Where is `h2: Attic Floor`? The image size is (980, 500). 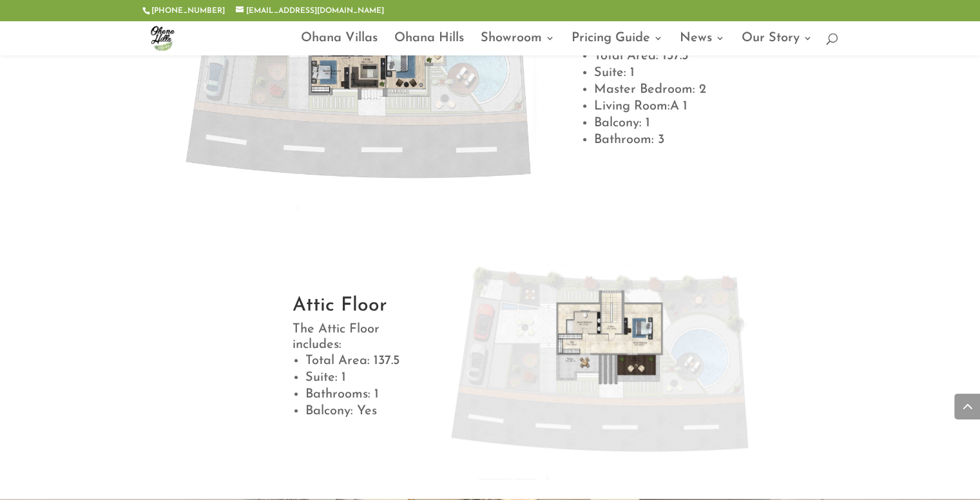 h2: Attic Floor is located at coordinates (359, 309).